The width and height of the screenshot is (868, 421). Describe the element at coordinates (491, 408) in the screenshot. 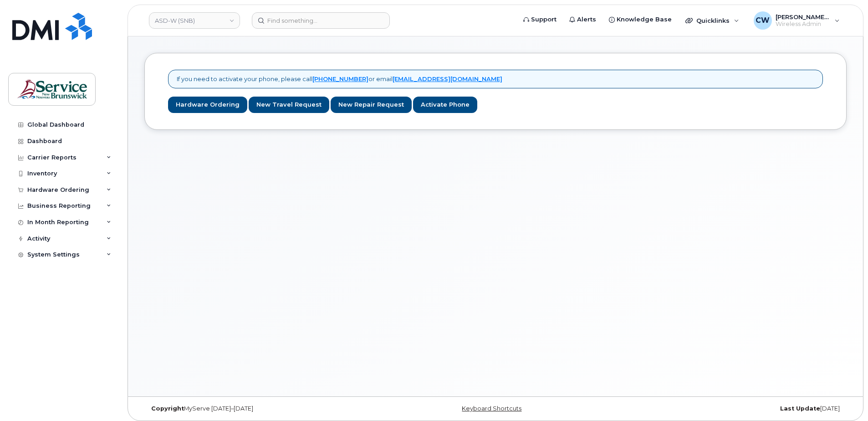

I see `a: Keyboard Shortcuts` at that location.